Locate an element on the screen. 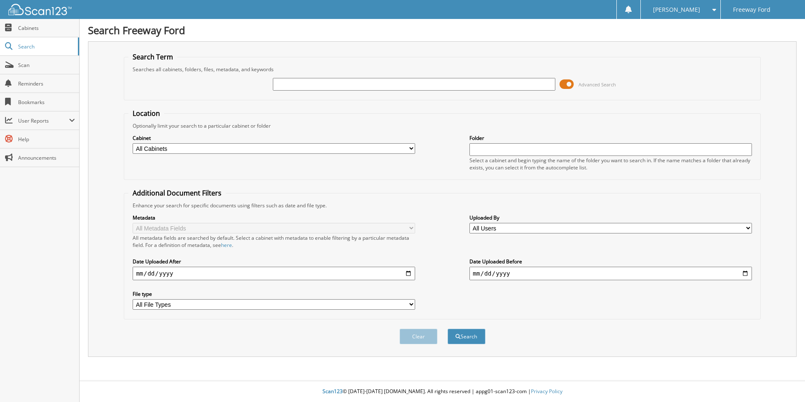 The height and width of the screenshot is (402, 805). label: Metadata is located at coordinates (274, 217).